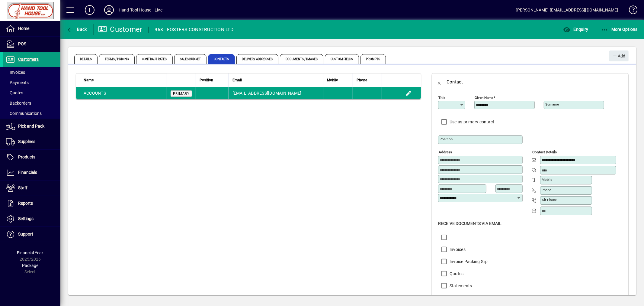 The image size is (644, 306). I want to click on a: Pick and Pack, so click(32, 127).